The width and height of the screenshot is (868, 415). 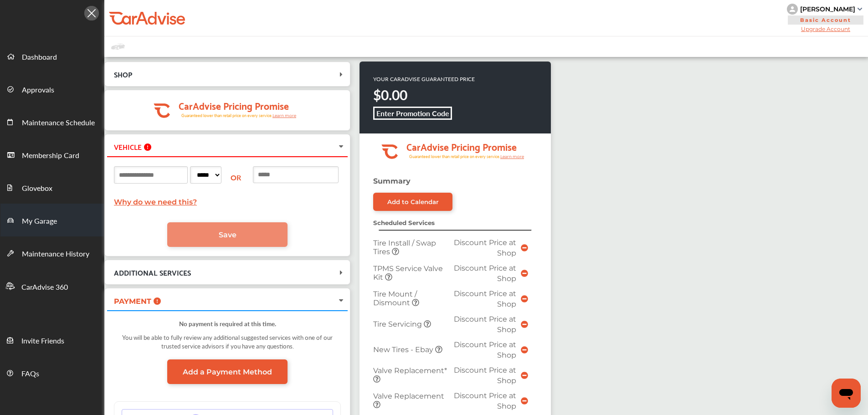 I want to click on img: sCxJUJ+qAmfqhQGDUl18vwLg4ZYJ6CxN7XmbOMBAAAAAElFTkSuQmCC, so click(x=860, y=9).